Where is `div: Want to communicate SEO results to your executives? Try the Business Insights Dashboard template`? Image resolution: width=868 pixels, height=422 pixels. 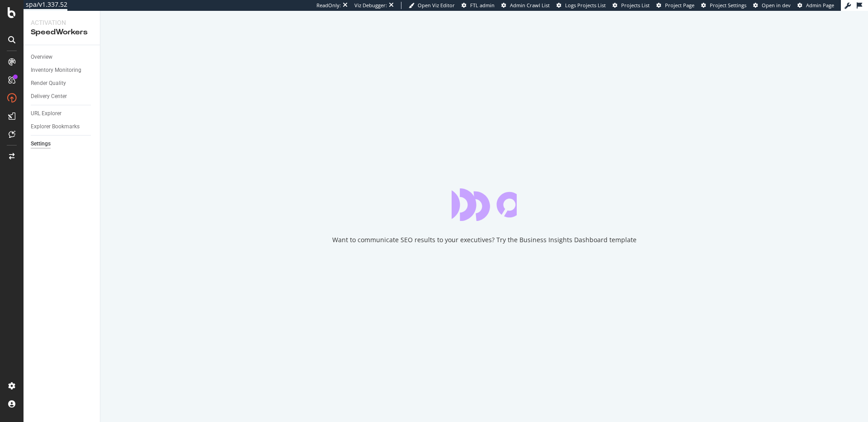
div: Want to communicate SEO results to your executives? Try the Business Insights Dashboard template is located at coordinates (484, 240).